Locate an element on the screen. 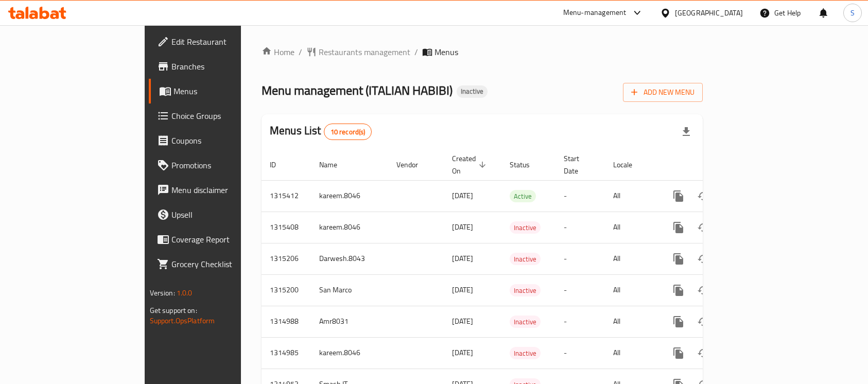 This screenshot has width=868, height=384. span: Start Date is located at coordinates (578, 164).